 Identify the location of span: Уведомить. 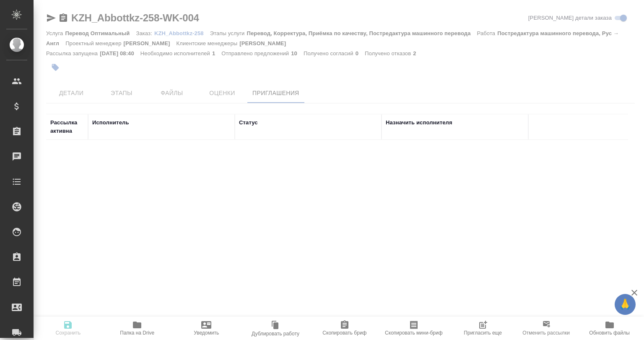
(206, 333).